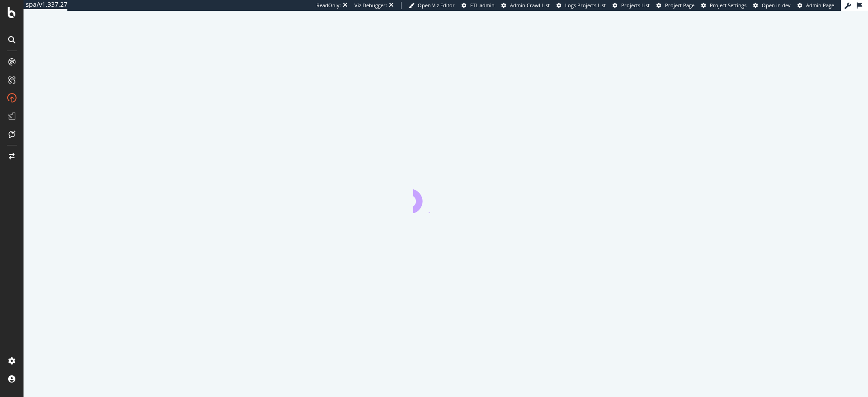 This screenshot has width=868, height=397. What do you see at coordinates (772, 5) in the screenshot?
I see `a: Open in dev` at bounding box center [772, 5].